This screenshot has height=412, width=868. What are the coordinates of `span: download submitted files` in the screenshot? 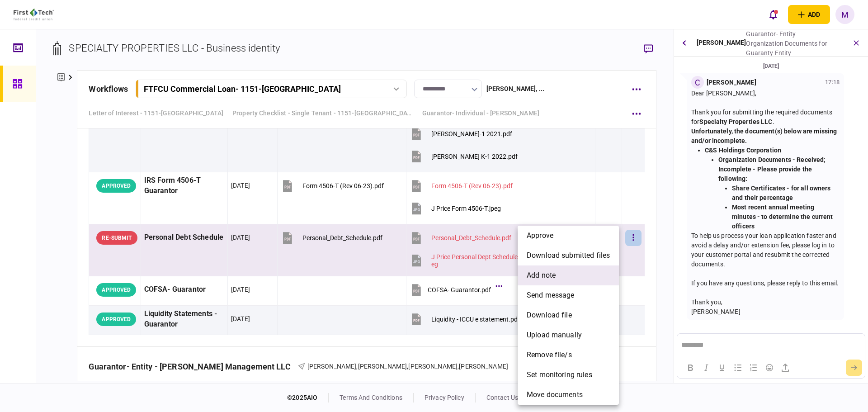 It's located at (568, 255).